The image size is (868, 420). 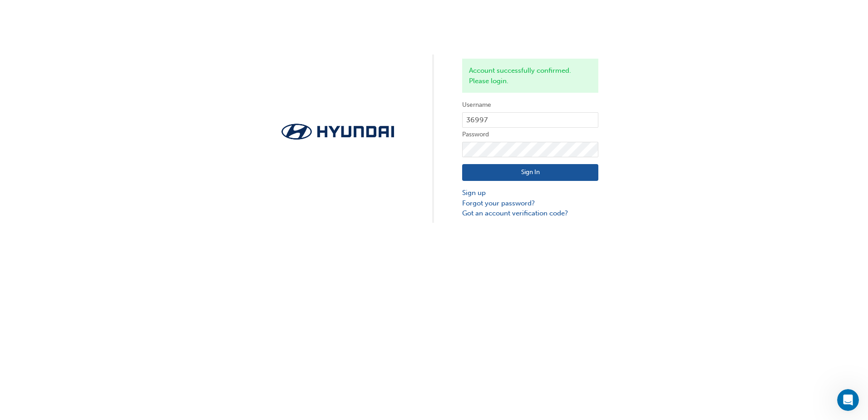 What do you see at coordinates (530, 192) in the screenshot?
I see `a: Sign up` at bounding box center [530, 192].